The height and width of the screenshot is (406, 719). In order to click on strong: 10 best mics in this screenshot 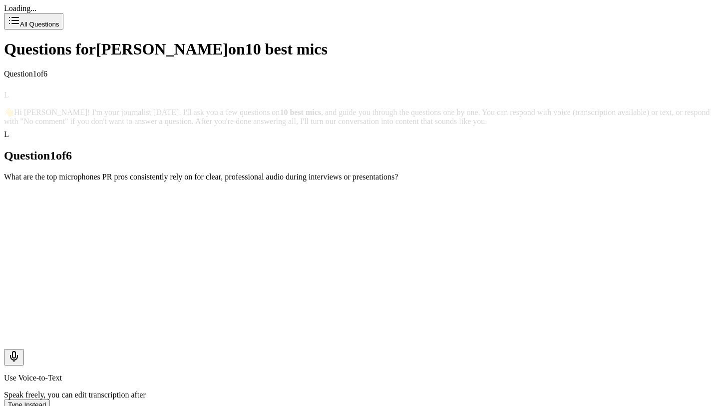, I will do `click(300, 108)`.